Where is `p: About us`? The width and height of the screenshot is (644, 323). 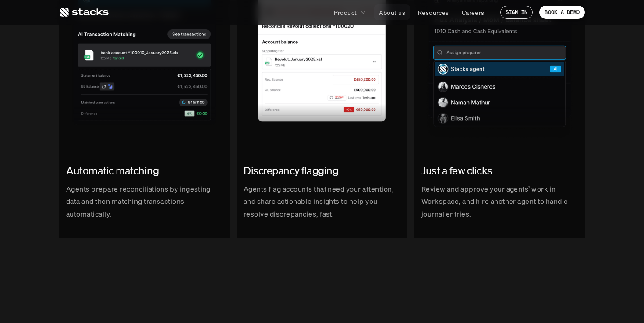
p: About us is located at coordinates (392, 12).